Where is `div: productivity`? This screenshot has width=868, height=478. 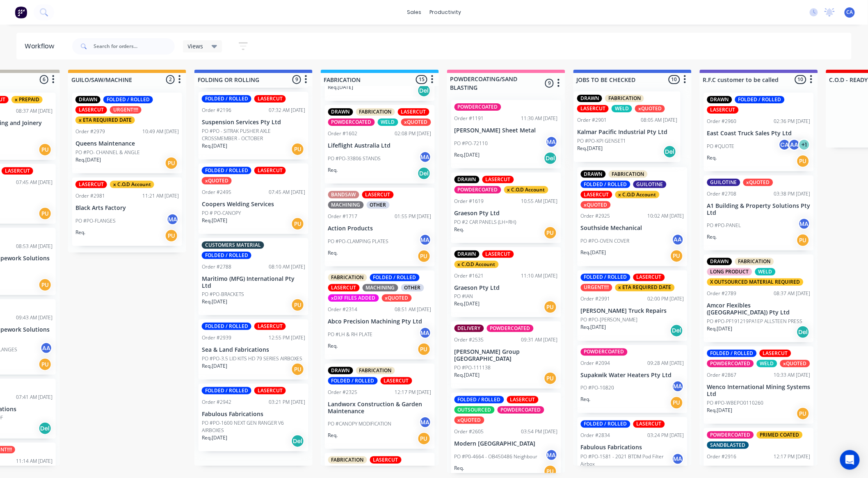
div: productivity is located at coordinates (445, 12).